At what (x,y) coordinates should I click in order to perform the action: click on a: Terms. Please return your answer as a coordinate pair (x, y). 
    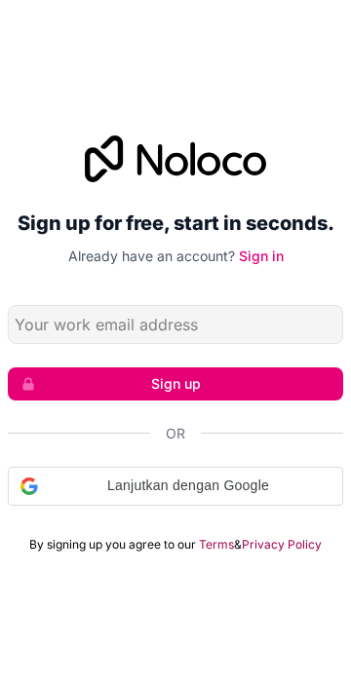
    Looking at the image, I should click on (216, 545).